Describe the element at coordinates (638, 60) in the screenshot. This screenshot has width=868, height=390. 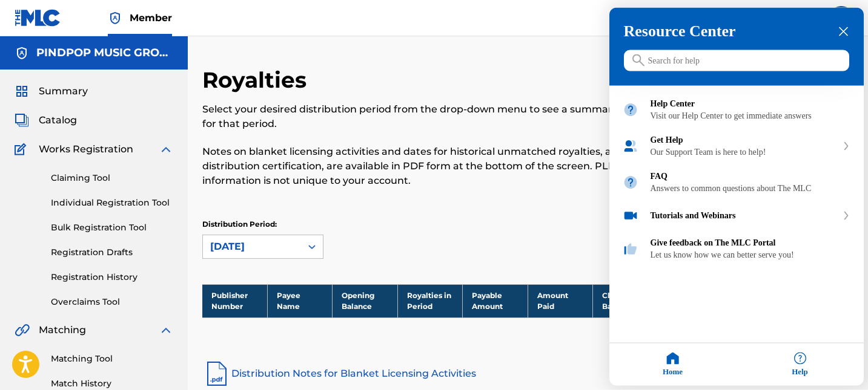
I see `svg: icon` at that location.